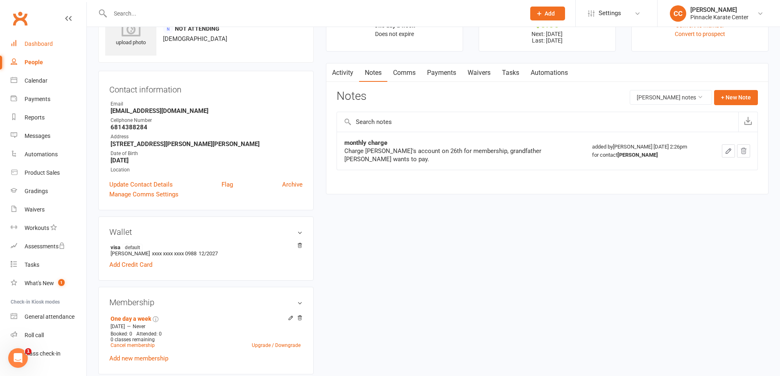 This screenshot has height=376, width=780. I want to click on div: $0.00, so click(547, 24).